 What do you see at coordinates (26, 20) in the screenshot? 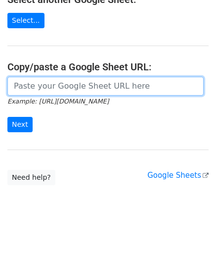
I see `a: Select...` at bounding box center [26, 20].